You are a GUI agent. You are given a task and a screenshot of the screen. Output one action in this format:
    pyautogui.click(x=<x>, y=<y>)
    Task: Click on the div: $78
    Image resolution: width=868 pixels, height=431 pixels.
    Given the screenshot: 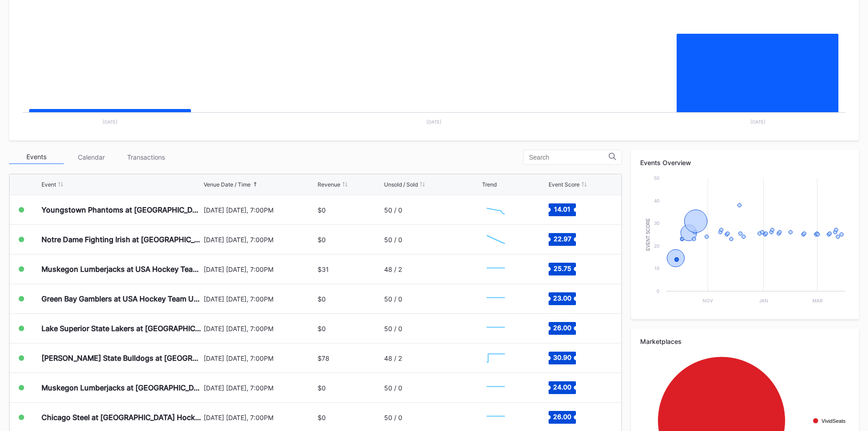 What is the action you would take?
    pyautogui.click(x=324, y=358)
    